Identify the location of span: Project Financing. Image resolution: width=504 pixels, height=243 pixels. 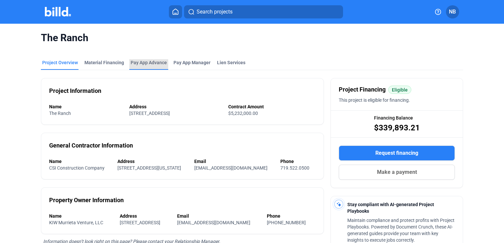
(362, 90).